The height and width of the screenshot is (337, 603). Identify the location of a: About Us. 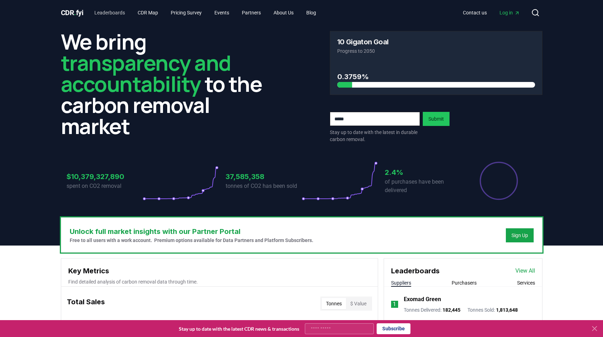
(283, 13).